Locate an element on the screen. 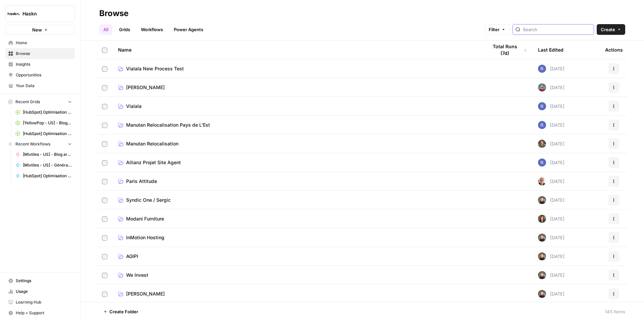  span: Create Folder is located at coordinates (124, 312).